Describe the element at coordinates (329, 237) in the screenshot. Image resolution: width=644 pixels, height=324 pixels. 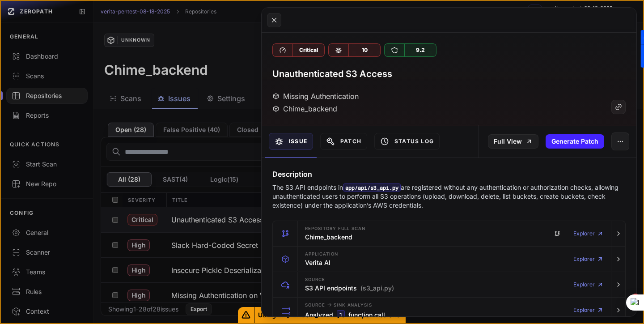
I see `h3: Chime_backend` at that location.